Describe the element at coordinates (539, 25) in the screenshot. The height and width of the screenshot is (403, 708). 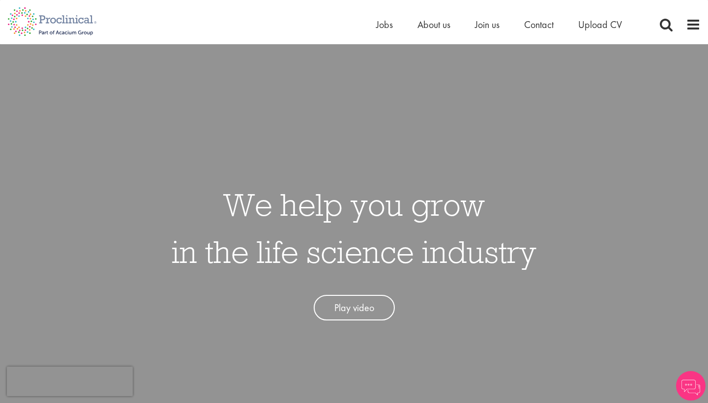
I see `a: Contact` at that location.